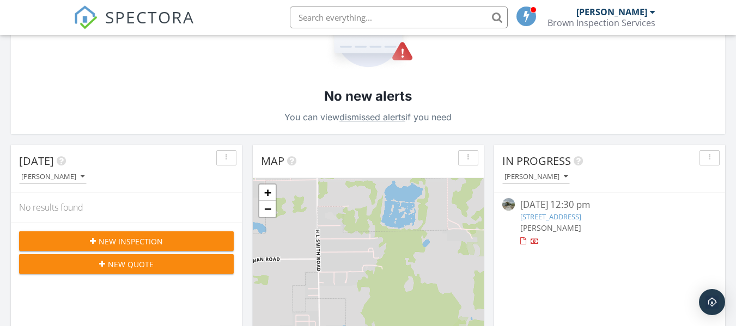  What do you see at coordinates (267, 209) in the screenshot?
I see `a: Zoom out` at bounding box center [267, 209].